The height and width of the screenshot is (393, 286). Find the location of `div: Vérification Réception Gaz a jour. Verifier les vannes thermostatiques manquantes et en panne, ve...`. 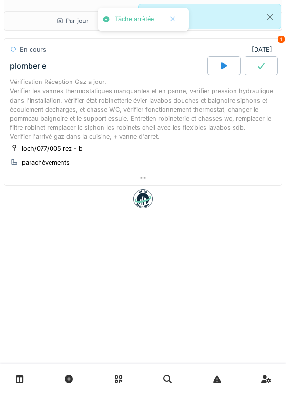

div: Vérification Réception Gaz a jour. Verifier les vannes thermostatiques manquantes et en panne, ve... is located at coordinates (143, 109).